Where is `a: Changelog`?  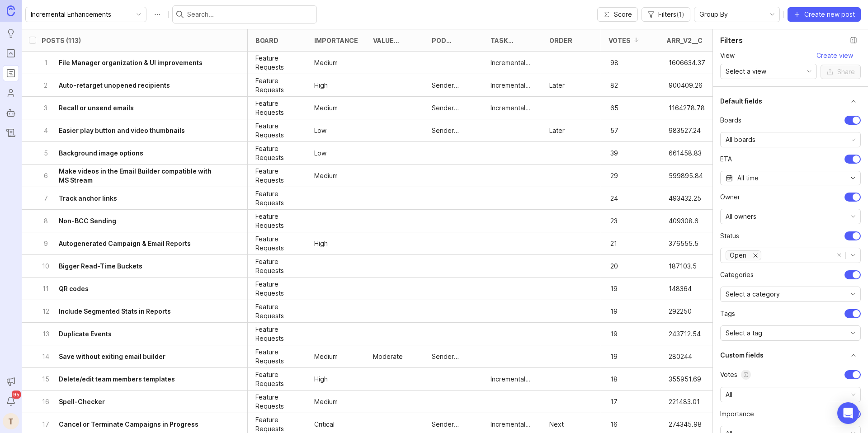
a: Changelog is located at coordinates (11, 133).